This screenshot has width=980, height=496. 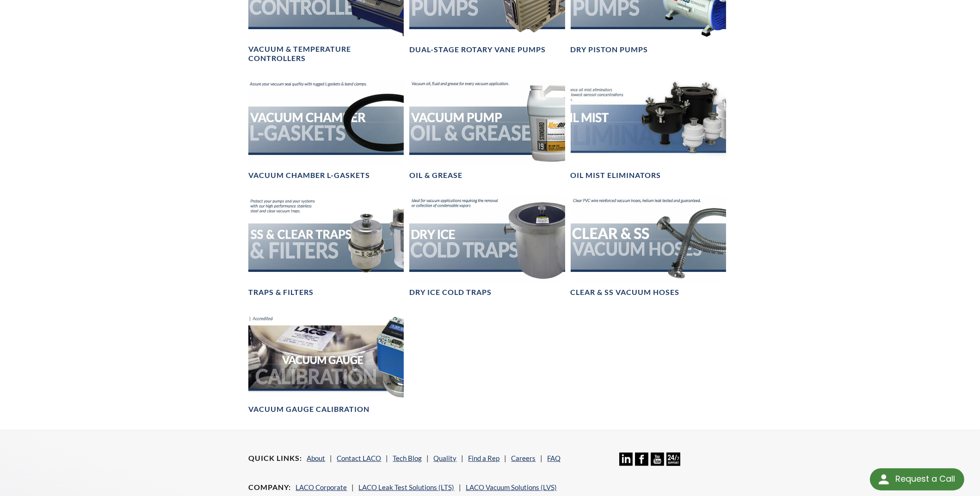 What do you see at coordinates (326, 363) in the screenshot?
I see `a: Vacuum Gauge Calibration headerVacuum Gauge Calibration` at bounding box center [326, 363].